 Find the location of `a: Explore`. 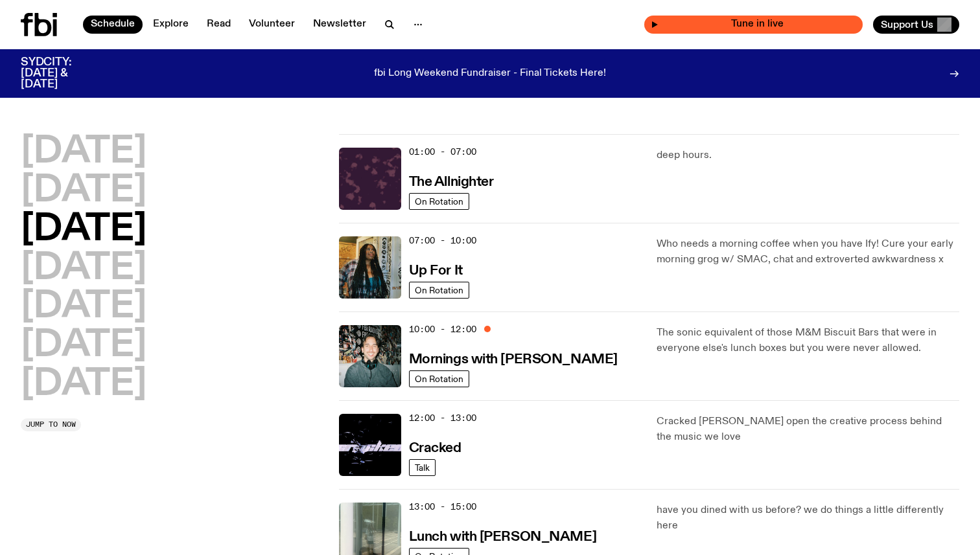

a: Explore is located at coordinates (171, 25).